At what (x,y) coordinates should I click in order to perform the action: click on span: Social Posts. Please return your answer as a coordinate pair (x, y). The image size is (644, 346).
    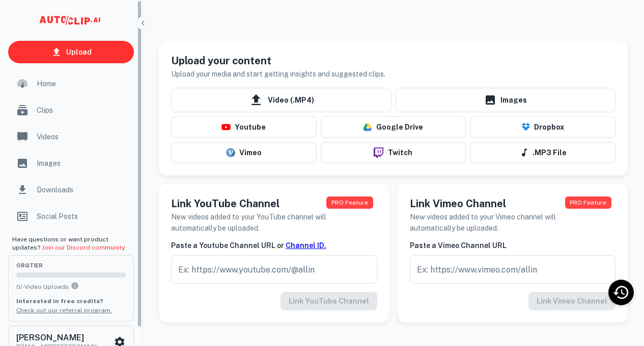
    Looking at the image, I should click on (82, 216).